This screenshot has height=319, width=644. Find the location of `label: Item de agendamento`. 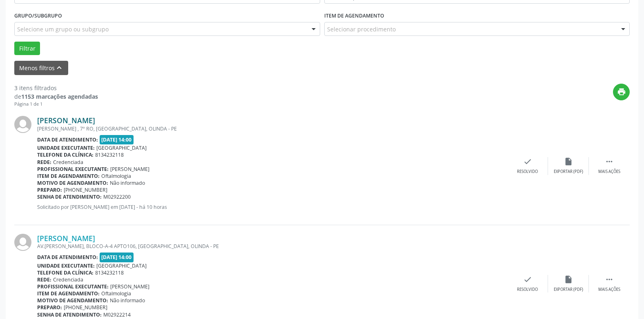

label: Item de agendamento is located at coordinates (354, 15).